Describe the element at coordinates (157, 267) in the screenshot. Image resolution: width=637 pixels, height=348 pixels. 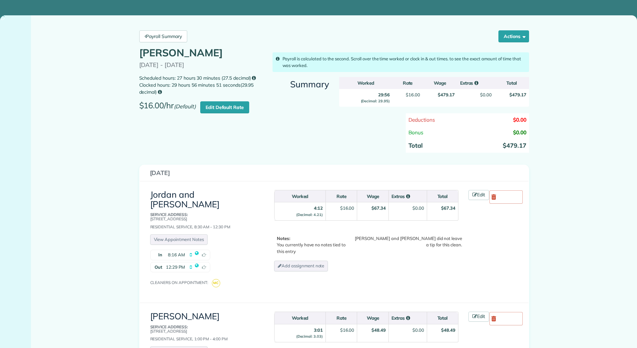
I see `strong: Out` at that location.